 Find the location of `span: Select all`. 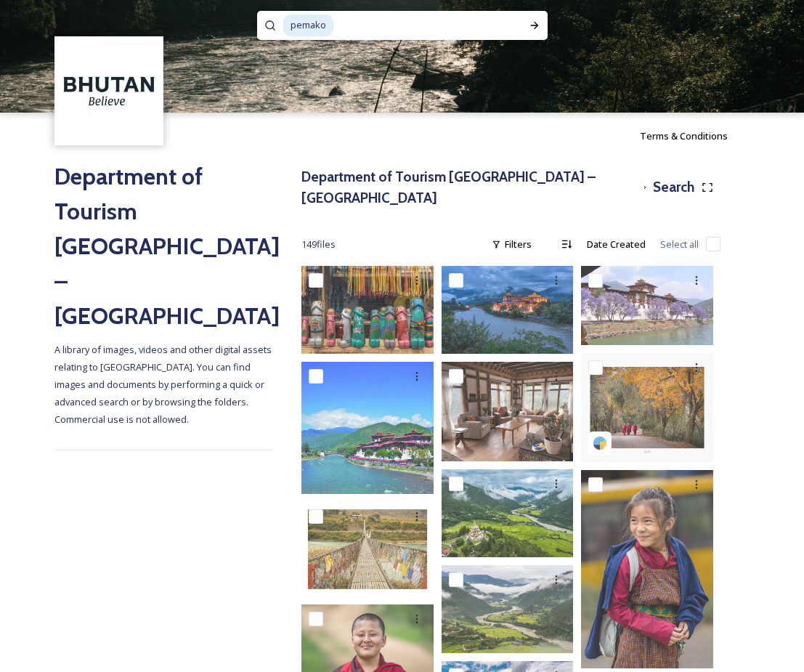

span: Select all is located at coordinates (679, 244).